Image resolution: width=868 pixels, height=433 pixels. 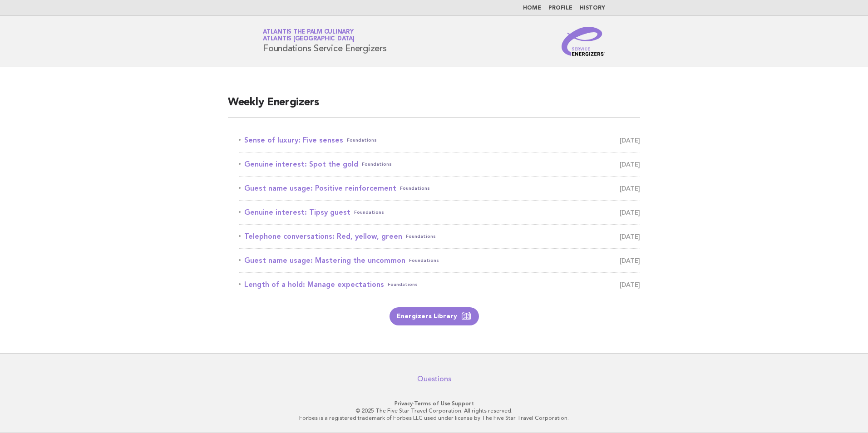 What do you see at coordinates (434, 418) in the screenshot?
I see `p: Forbes is a registered trademark of Forbes LLC used under license by The Five Star Travel Corpora...` at bounding box center [434, 418].